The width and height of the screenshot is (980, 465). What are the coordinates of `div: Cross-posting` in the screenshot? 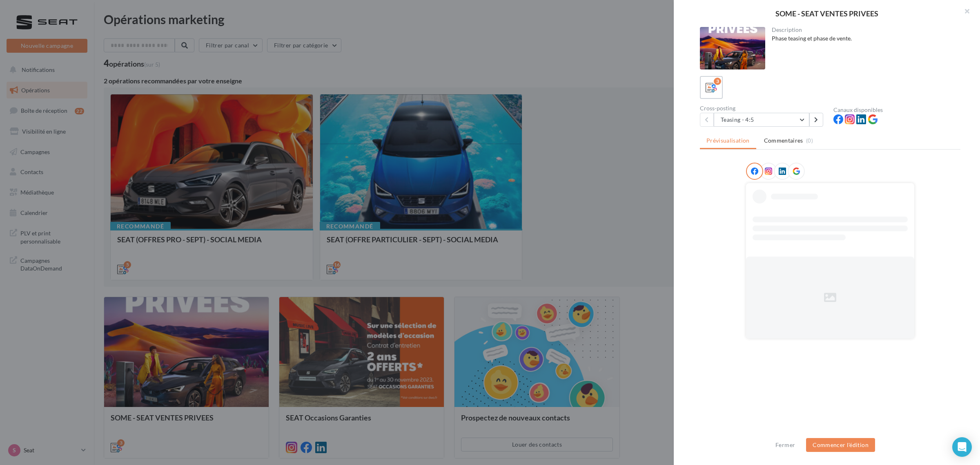 It's located at (763, 108).